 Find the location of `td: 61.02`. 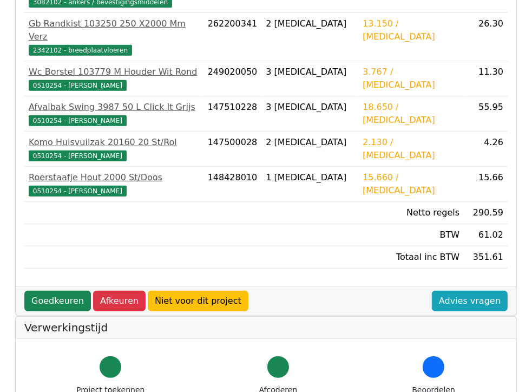

td: 61.02 is located at coordinates (486, 235).